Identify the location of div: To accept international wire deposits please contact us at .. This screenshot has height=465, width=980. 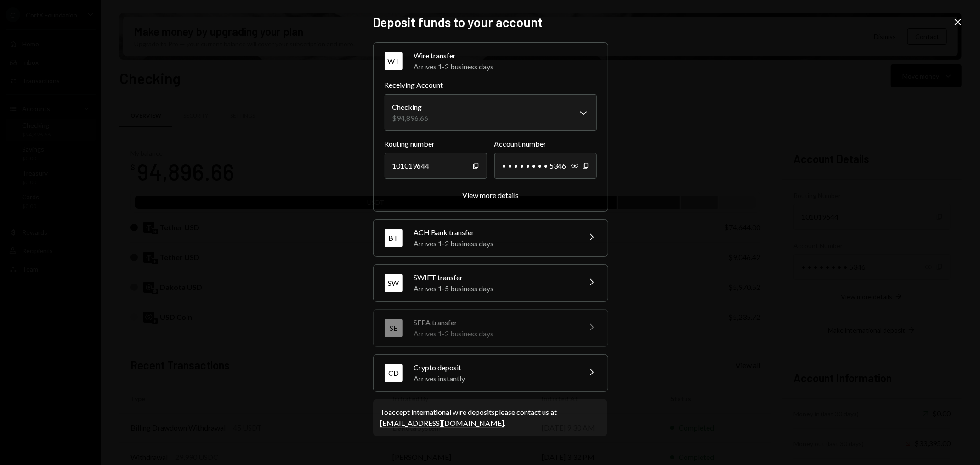
(490, 418).